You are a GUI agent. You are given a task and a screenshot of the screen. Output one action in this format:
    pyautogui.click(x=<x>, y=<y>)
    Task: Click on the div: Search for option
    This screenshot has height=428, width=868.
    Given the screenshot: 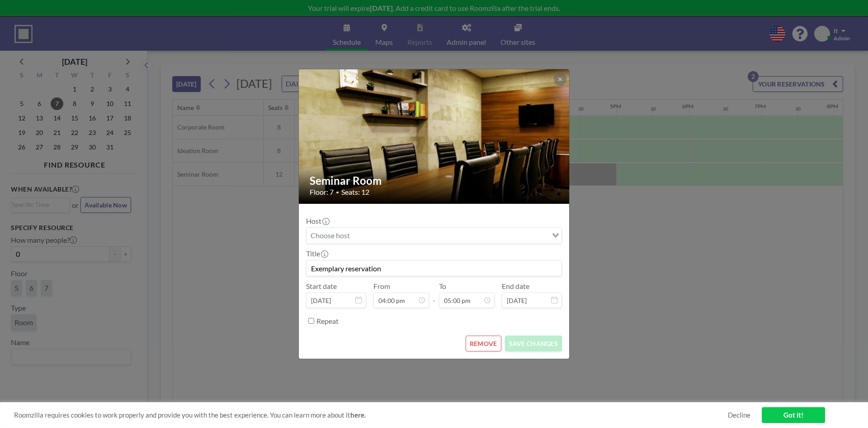 What is the action you would take?
    pyautogui.click(x=434, y=235)
    